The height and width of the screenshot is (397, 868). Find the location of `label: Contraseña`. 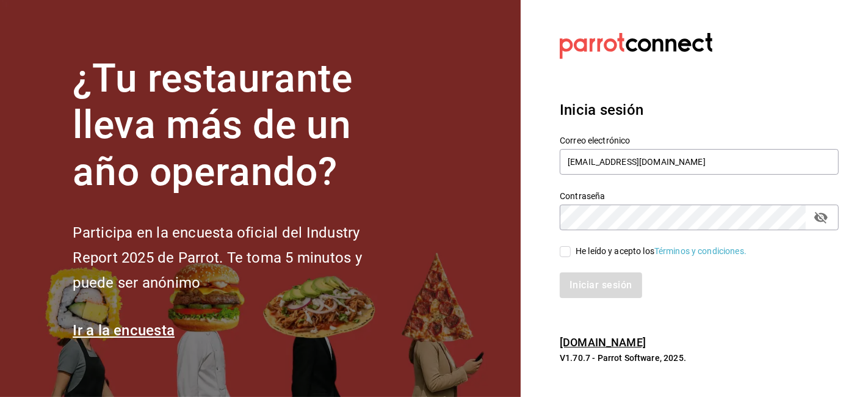

label: Contraseña is located at coordinates (699, 196).